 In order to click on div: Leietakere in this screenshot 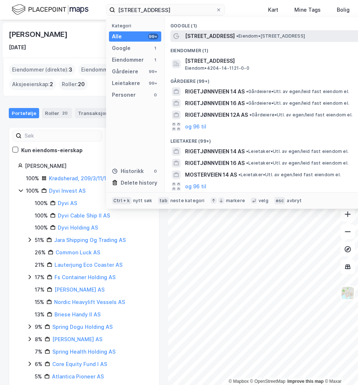, I will do `click(126, 83)`.